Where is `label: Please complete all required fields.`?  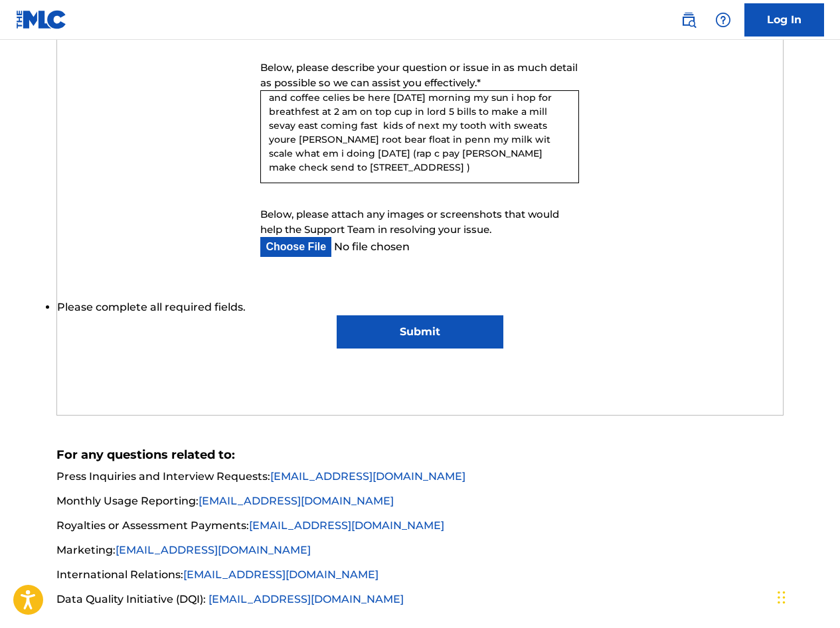 label: Please complete all required fields. is located at coordinates (152, 307).